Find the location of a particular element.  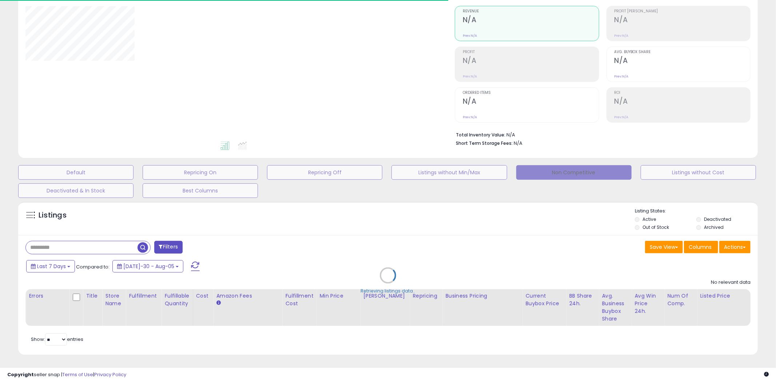

span: Ordered Items is located at coordinates (530, 93).